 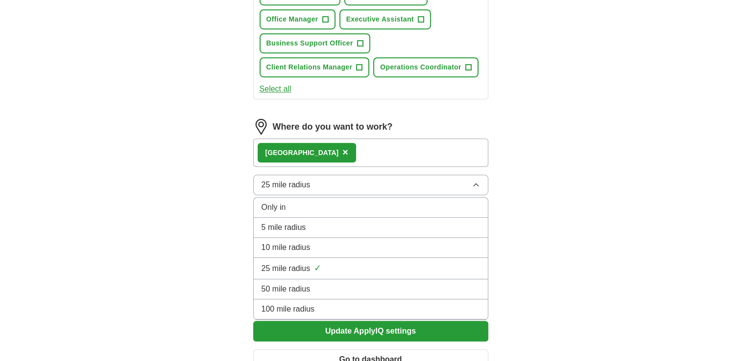 I want to click on button: Update ApplyIQ settings, so click(x=371, y=331).